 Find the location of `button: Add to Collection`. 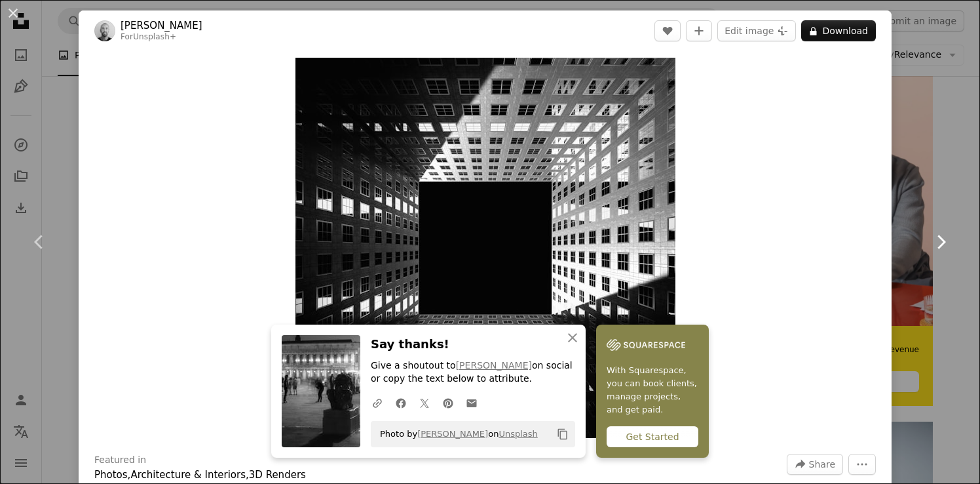

button: Add to Collection is located at coordinates (699, 30).